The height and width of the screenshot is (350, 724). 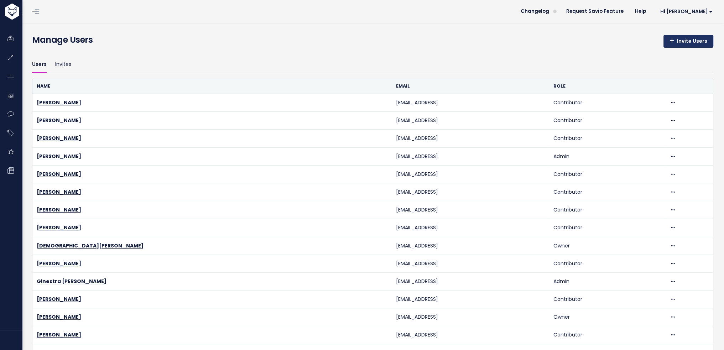 What do you see at coordinates (641, 11) in the screenshot?
I see `a: Help` at bounding box center [641, 11].